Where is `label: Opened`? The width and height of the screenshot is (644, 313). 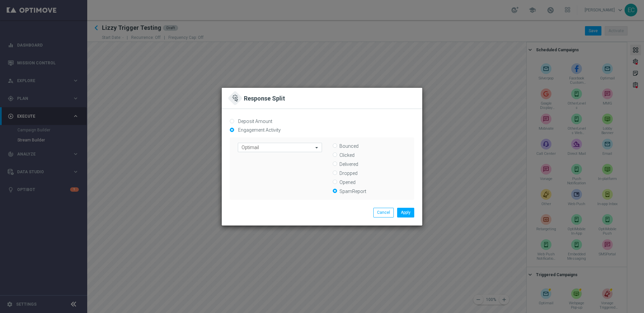
label: Opened is located at coordinates (373, 182).